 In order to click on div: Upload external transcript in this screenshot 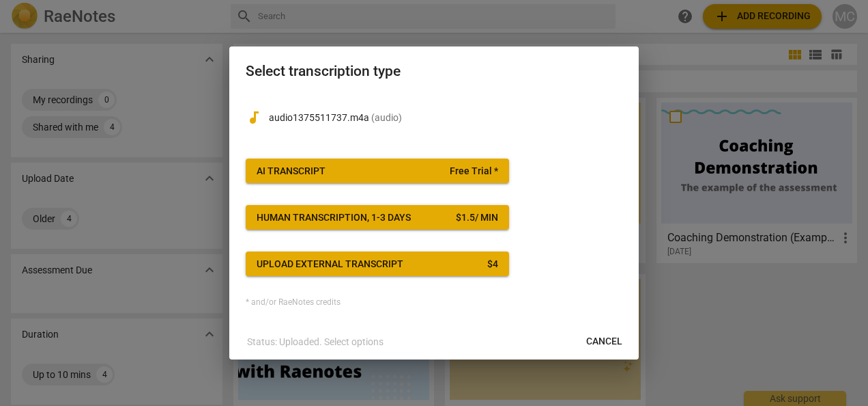, I will do `click(330, 264)`.